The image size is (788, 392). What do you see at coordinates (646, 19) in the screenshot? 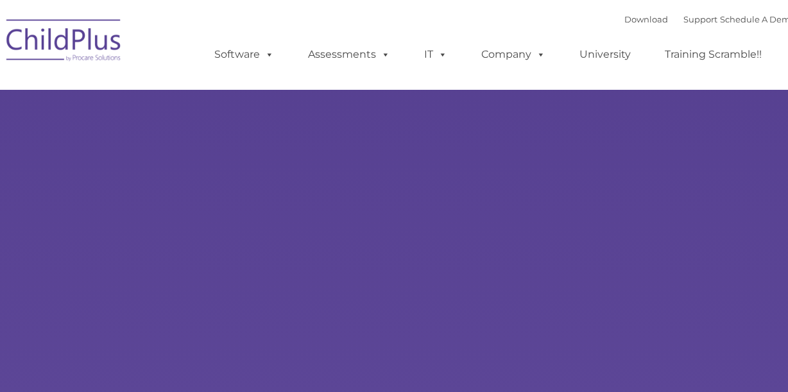
I see `a: Download` at bounding box center [646, 19].